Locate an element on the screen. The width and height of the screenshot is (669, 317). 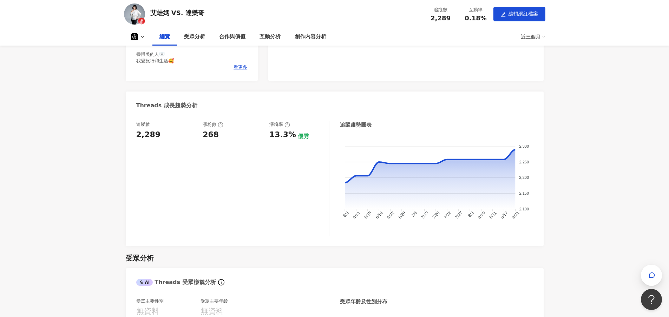
div: 互動率 is located at coordinates (476, 10).